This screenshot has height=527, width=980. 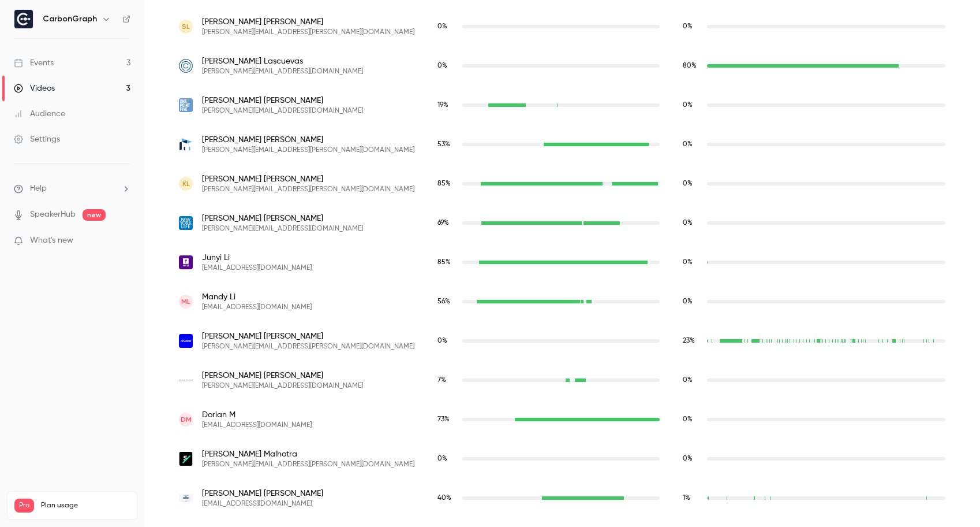 What do you see at coordinates (186, 27) in the screenshot?
I see `span: SL` at bounding box center [186, 27].